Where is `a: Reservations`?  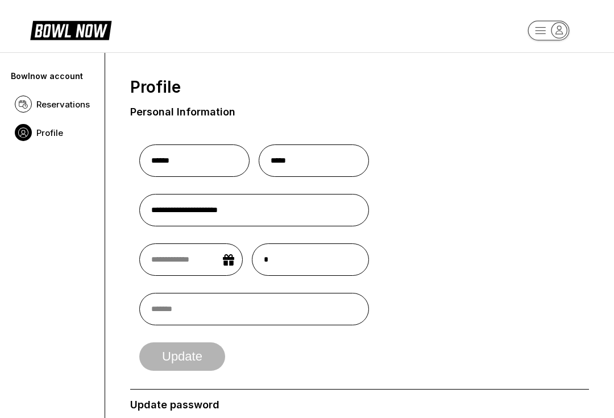 a: Reservations is located at coordinates (52, 104).